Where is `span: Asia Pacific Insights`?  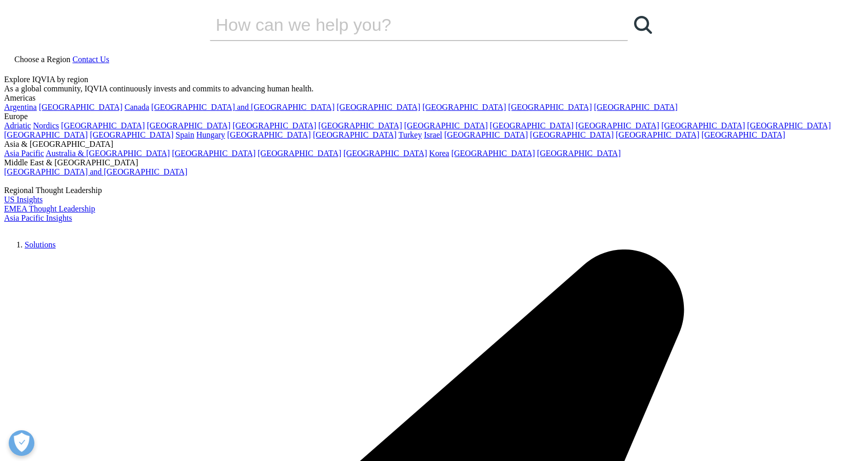
span: Asia Pacific Insights is located at coordinates (38, 218).